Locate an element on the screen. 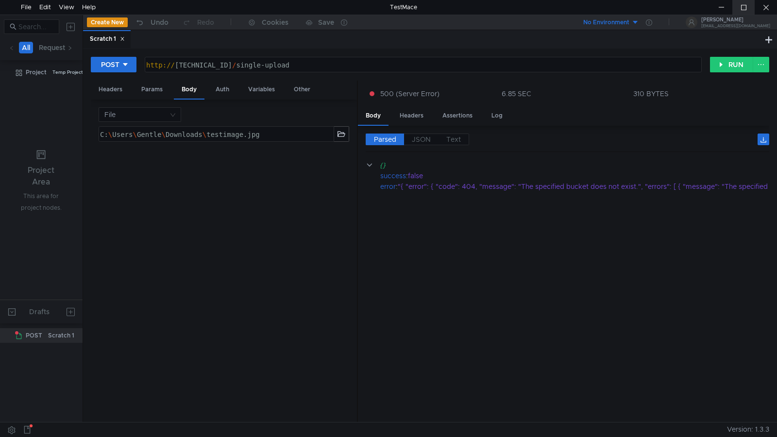  div: Log is located at coordinates (497, 116).